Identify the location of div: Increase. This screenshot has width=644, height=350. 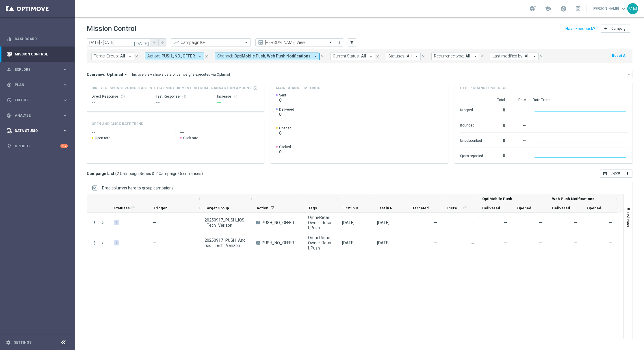
(238, 96).